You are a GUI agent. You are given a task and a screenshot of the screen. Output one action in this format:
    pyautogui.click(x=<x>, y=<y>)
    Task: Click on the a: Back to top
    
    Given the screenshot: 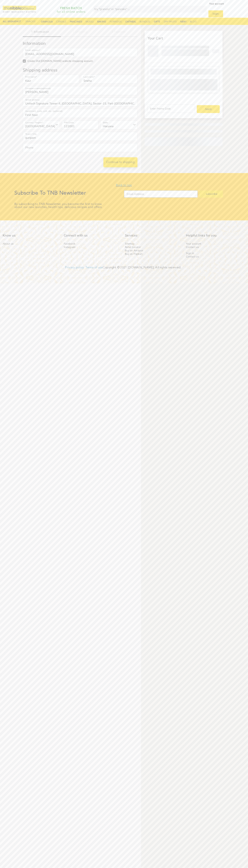 What is the action you would take?
    pyautogui.click(x=124, y=185)
    